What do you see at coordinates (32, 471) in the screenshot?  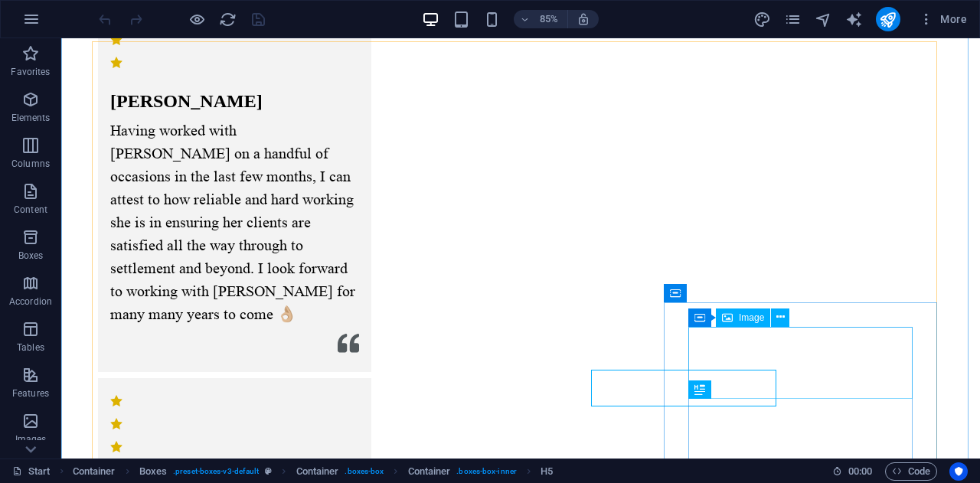 I see `a: Click to cancel selection. Double-click to open Pages` at bounding box center [32, 471].